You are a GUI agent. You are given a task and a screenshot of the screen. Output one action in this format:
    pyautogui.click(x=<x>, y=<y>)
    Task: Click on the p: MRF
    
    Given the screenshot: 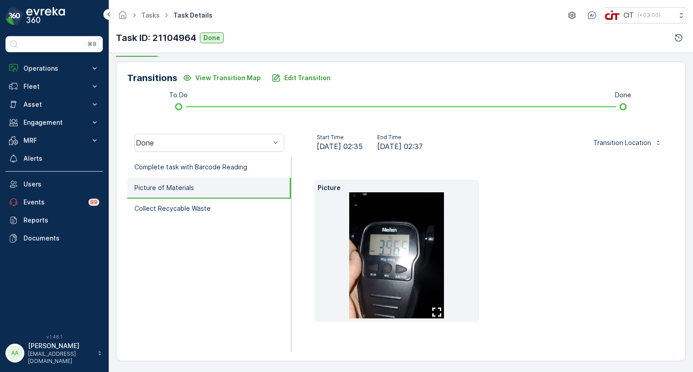 What is the action you would take?
    pyautogui.click(x=54, y=141)
    